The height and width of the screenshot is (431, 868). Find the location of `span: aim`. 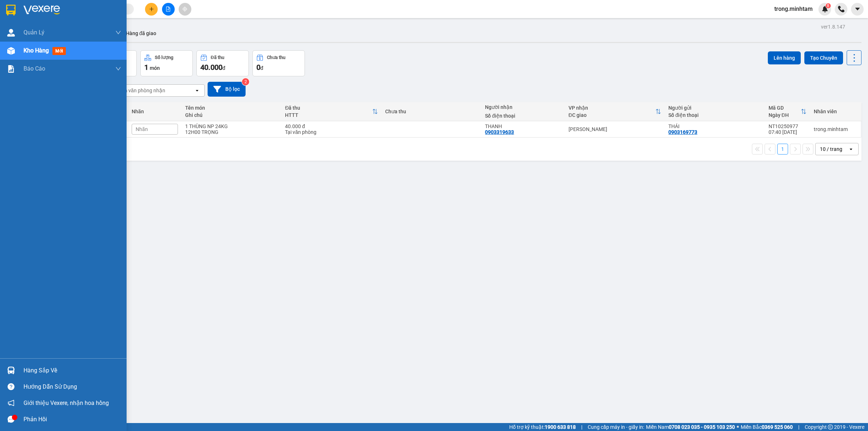

span: aim is located at coordinates (185, 9).